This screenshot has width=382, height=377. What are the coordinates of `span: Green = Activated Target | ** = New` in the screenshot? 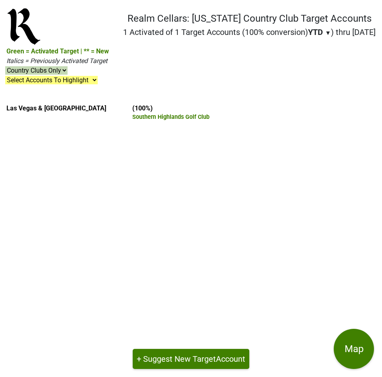 It's located at (57, 51).